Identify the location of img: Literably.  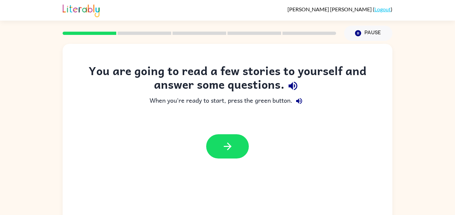
(81, 10).